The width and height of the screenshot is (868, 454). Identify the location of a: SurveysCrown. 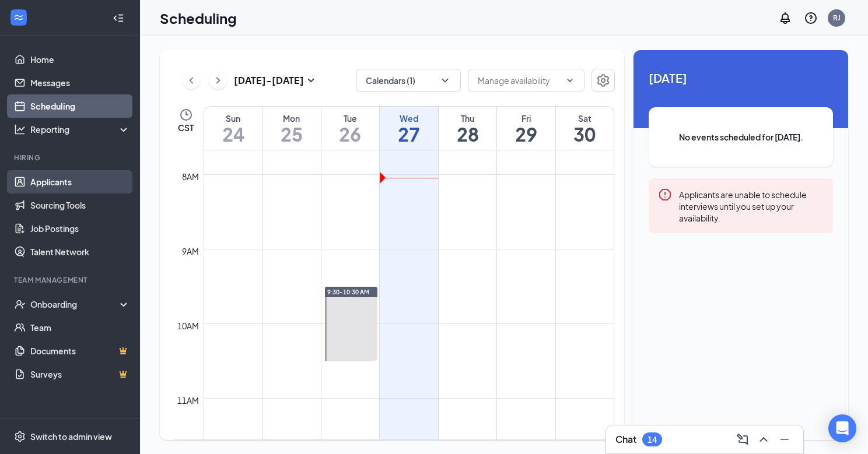
(80, 374).